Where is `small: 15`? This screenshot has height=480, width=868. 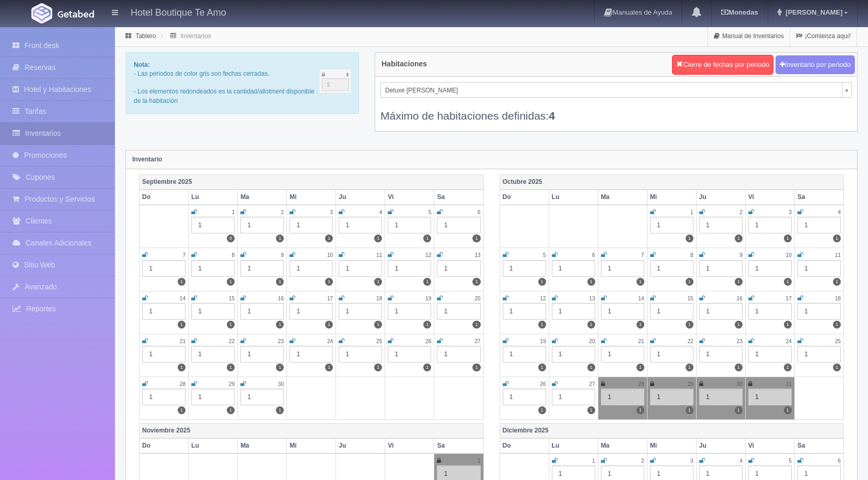 small: 15 is located at coordinates (690, 299).